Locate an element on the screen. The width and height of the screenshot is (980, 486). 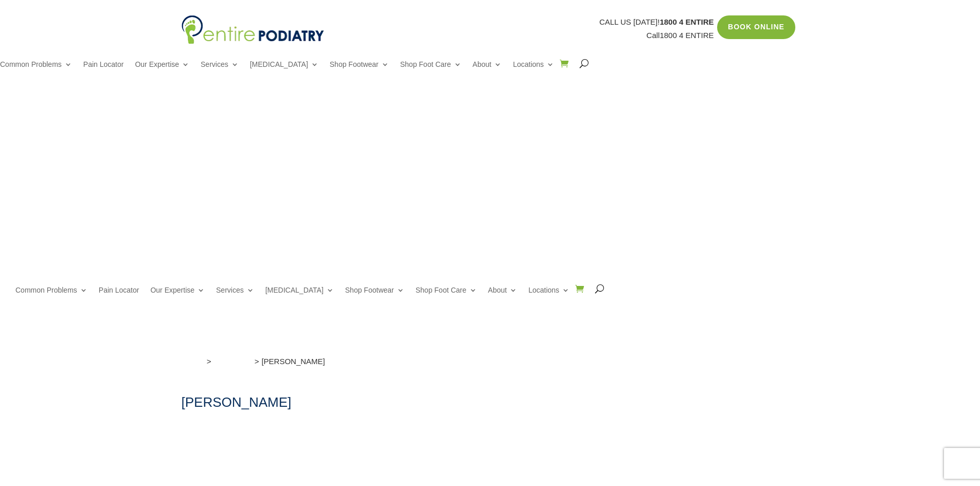
a: Entire Podiatry is located at coordinates (252, 42).